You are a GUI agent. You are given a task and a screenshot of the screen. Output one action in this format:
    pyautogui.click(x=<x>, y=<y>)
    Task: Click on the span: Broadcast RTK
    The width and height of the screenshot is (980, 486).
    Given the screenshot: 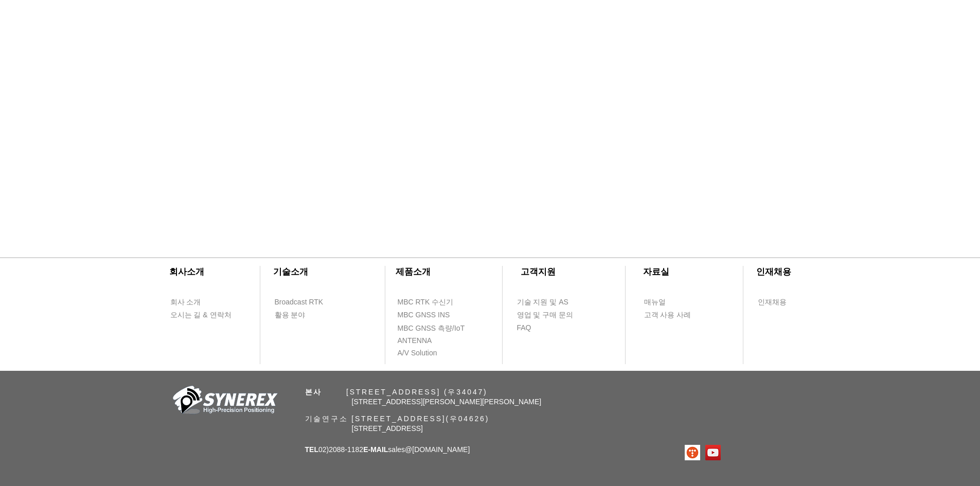 What is the action you would take?
    pyautogui.click(x=299, y=302)
    